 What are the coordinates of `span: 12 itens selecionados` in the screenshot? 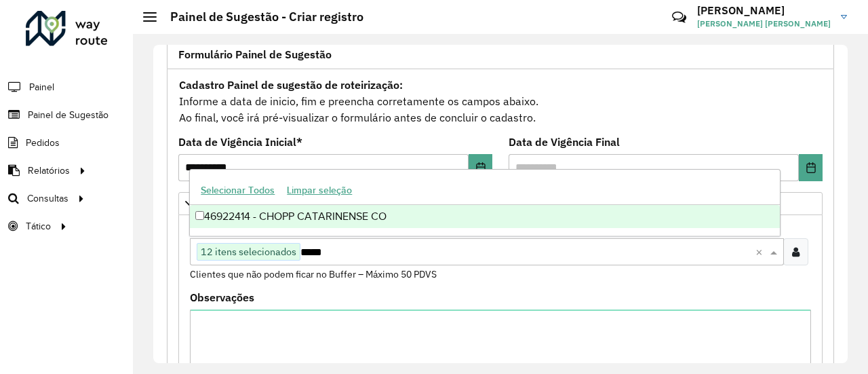 It's located at (248, 251).